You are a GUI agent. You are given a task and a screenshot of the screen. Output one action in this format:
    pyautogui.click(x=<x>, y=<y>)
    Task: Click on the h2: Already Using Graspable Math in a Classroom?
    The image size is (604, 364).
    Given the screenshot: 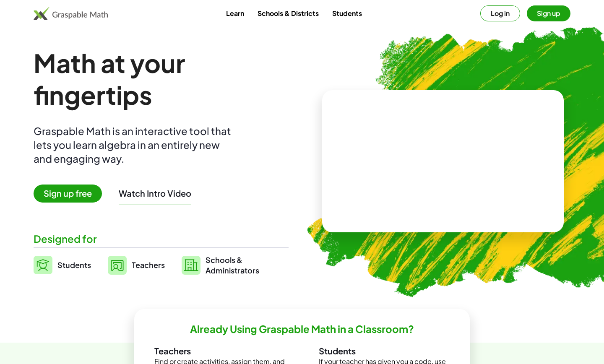 What is the action you would take?
    pyautogui.click(x=302, y=328)
    